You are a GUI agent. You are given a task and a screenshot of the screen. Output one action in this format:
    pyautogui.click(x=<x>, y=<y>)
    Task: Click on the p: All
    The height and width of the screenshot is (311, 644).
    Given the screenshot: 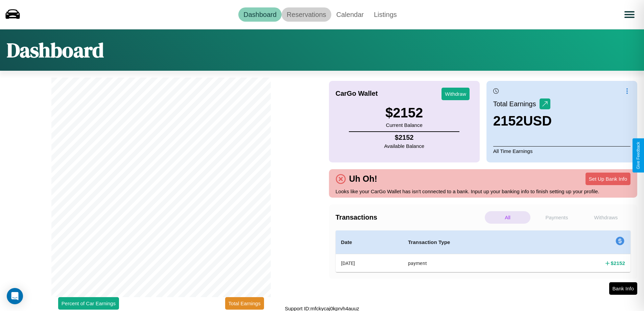 What is the action you would take?
    pyautogui.click(x=507, y=217)
    